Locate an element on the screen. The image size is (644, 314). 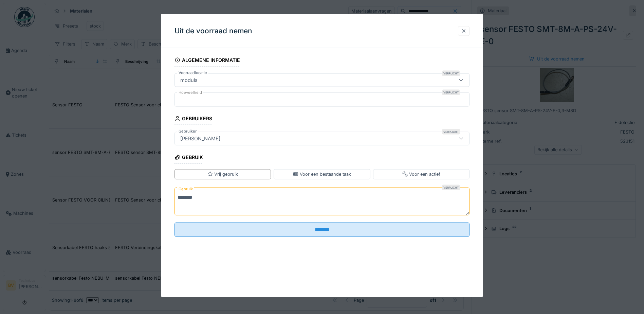
div: Gebruikers is located at coordinates (193, 119).